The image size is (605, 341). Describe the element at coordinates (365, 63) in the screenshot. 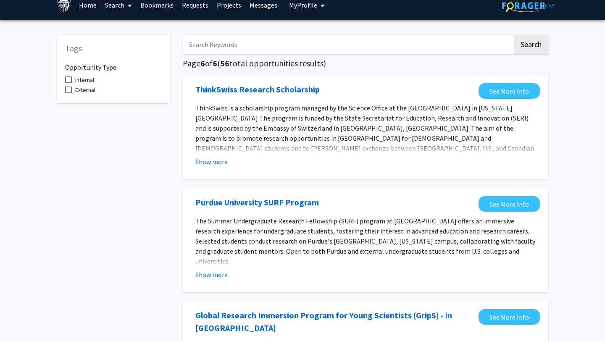

I see `h5: Page of ( total opportunities results)` at that location.